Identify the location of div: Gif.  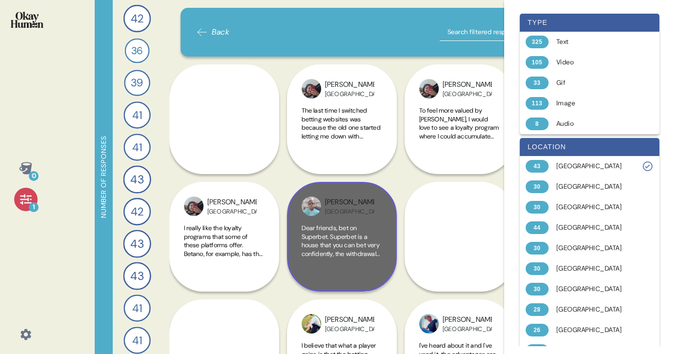
(595, 83).